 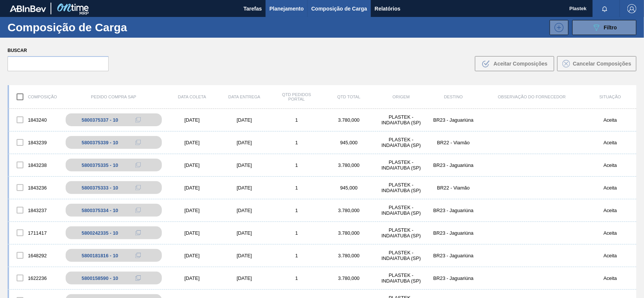 What do you see at coordinates (35, 278) in the screenshot?
I see `div: 1622236` at bounding box center [35, 278].